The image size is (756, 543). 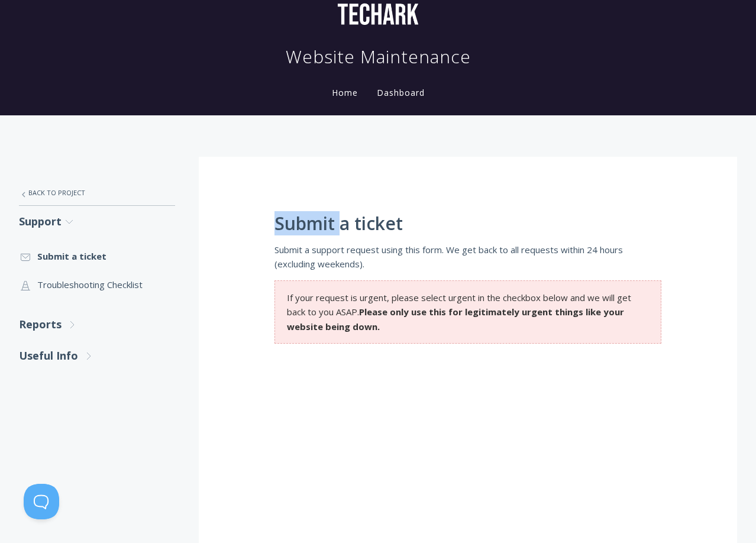 I want to click on section: If your request is urgent, please select urgent in the checkbox below and we will get back to you..., so click(x=468, y=312).